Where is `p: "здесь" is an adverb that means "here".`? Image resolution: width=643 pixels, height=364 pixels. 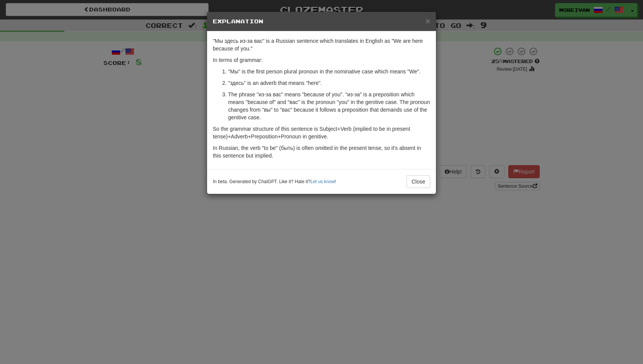 p: "здесь" is an adverb that means "here". is located at coordinates (329, 83).